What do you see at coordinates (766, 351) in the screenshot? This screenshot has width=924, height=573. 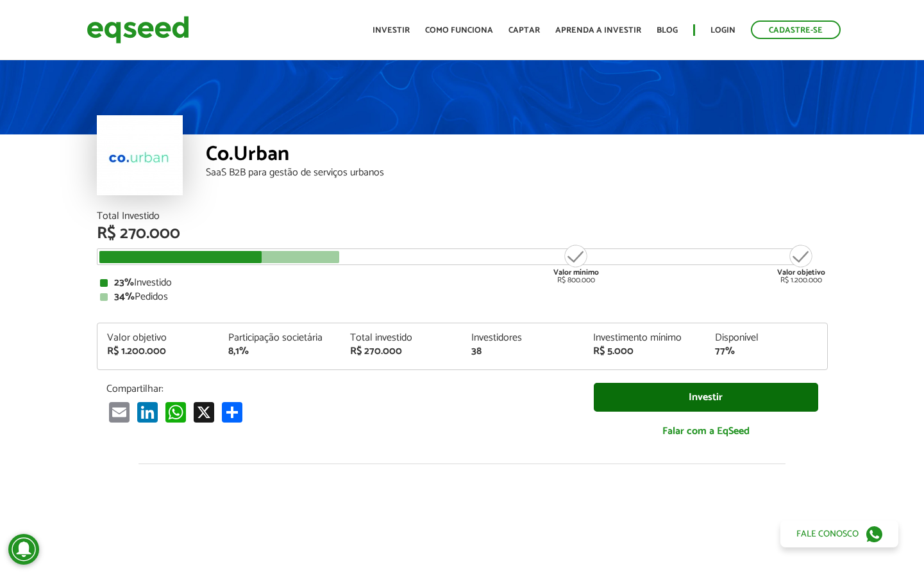 I see `div: 77%` at bounding box center [766, 351].